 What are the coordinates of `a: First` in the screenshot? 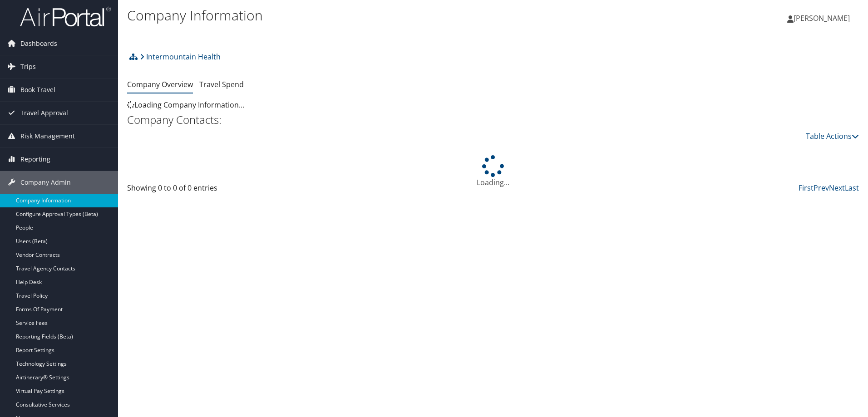 It's located at (806, 188).